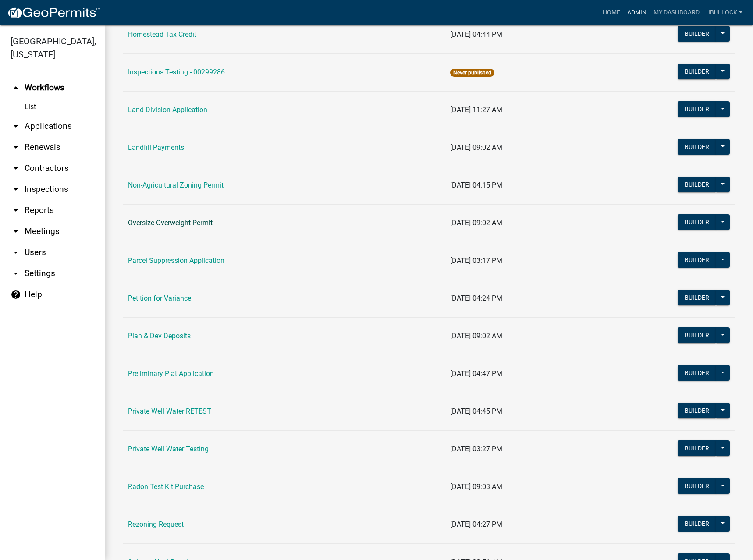 The height and width of the screenshot is (560, 753). What do you see at coordinates (159, 298) in the screenshot?
I see `a: Petition for Variance` at bounding box center [159, 298].